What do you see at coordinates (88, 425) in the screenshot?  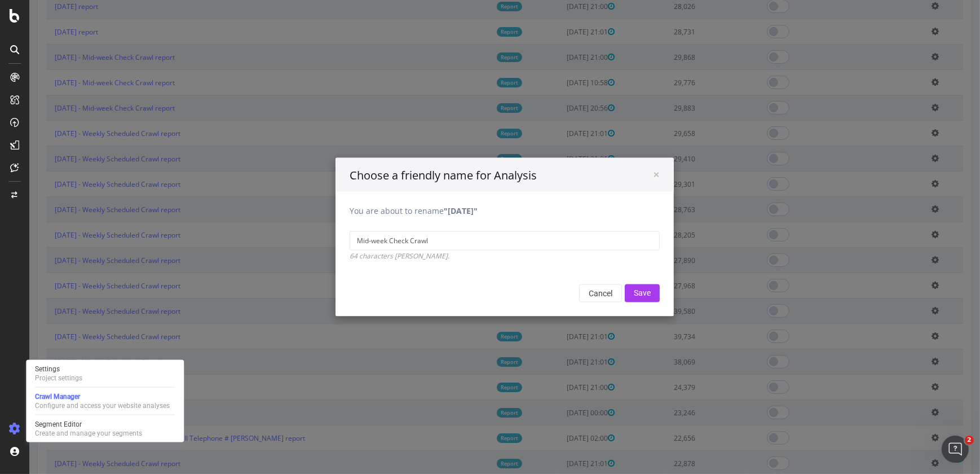 I see `div: Segment Editor` at bounding box center [88, 425].